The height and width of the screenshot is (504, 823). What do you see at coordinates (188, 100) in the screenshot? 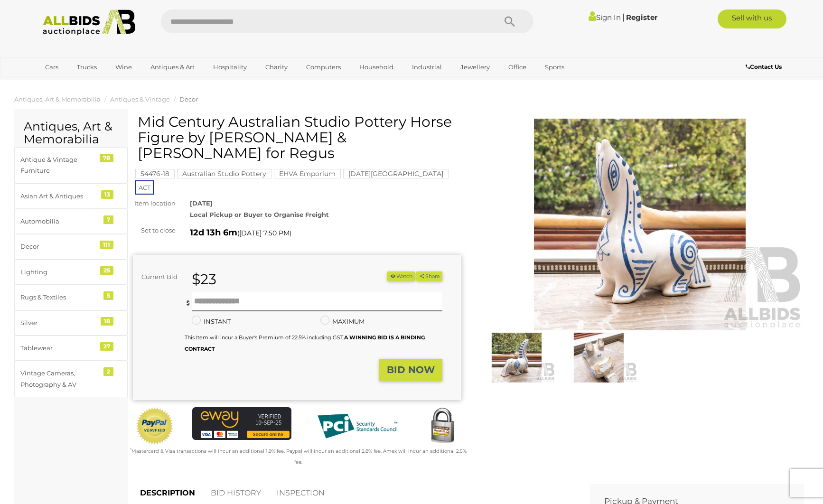
I see `span: Decor` at bounding box center [188, 100].